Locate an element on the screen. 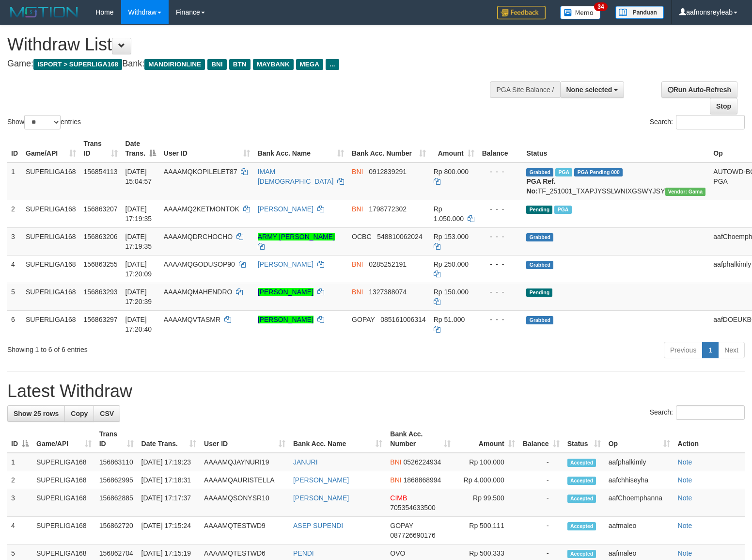 The height and width of the screenshot is (560, 752). span: Rp 150.000 is located at coordinates (451, 292).